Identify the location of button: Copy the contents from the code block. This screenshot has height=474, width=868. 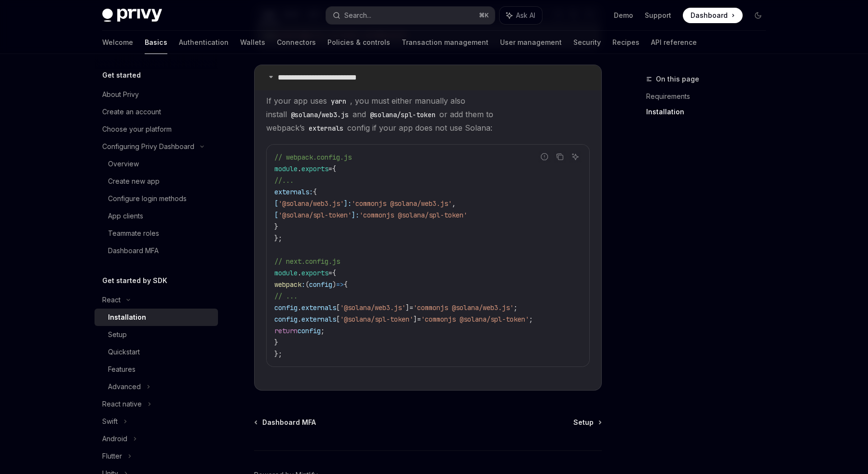
(559, 156).